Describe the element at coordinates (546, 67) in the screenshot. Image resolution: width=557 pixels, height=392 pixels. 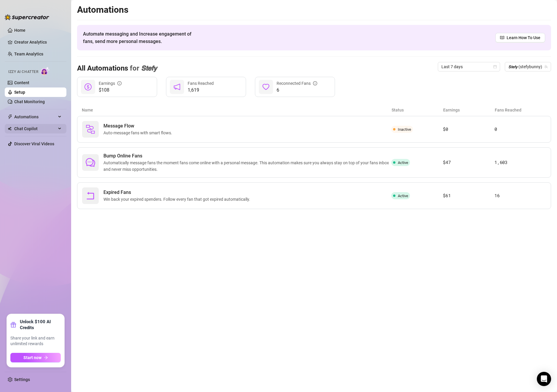
I see `span: team` at that location.